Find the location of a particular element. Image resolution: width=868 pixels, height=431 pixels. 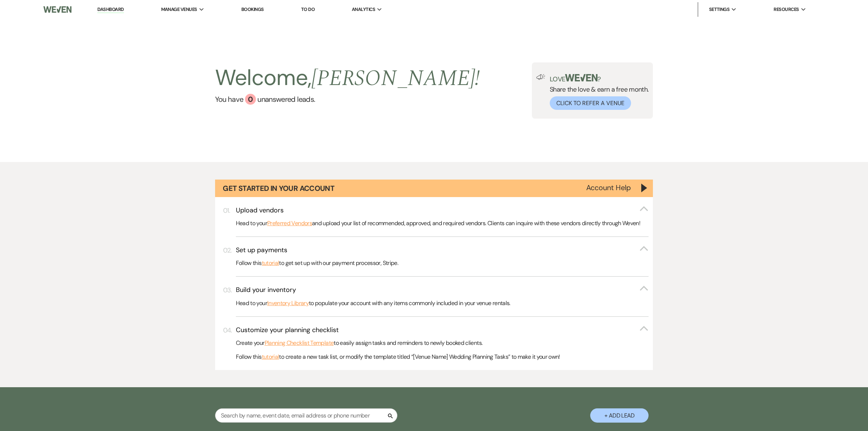

h2: Welcome, is located at coordinates (348, 78).